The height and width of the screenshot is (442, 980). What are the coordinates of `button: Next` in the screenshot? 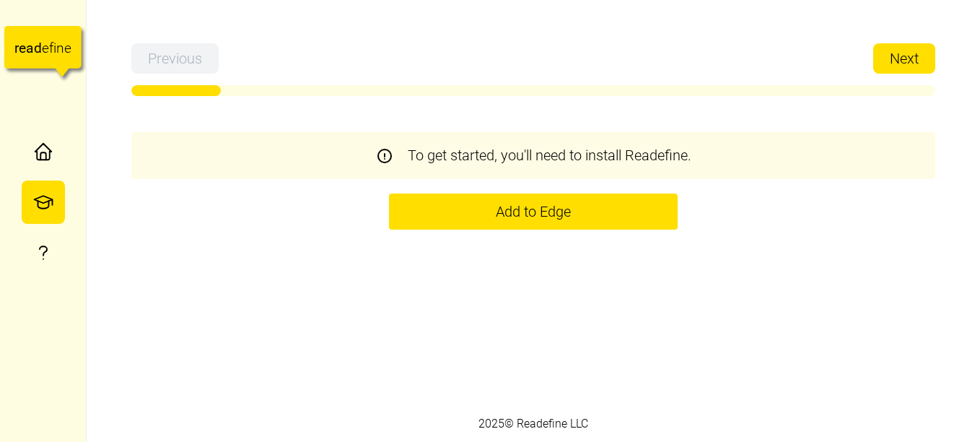 It's located at (904, 58).